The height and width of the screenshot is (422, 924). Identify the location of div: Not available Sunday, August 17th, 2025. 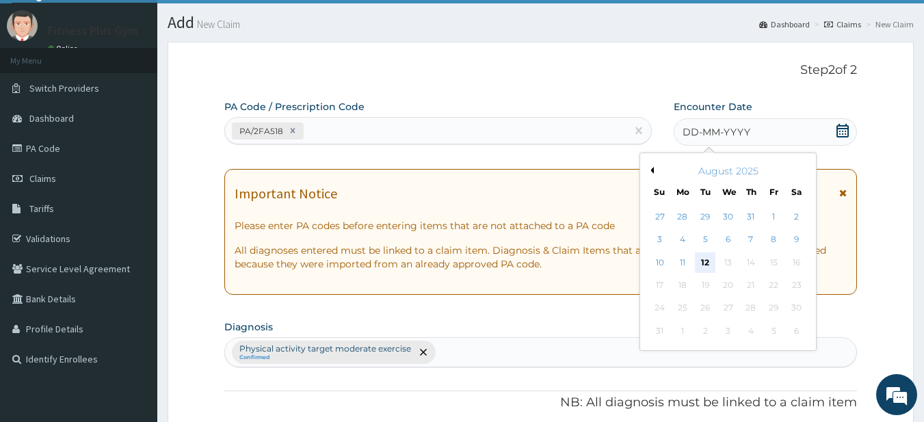
(660, 285).